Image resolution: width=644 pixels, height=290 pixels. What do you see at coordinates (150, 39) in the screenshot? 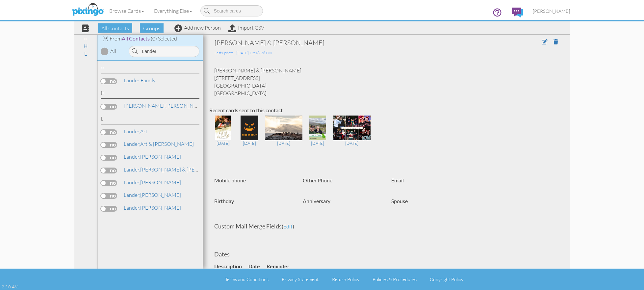
I see `div: (9) From` at bounding box center [150, 39].